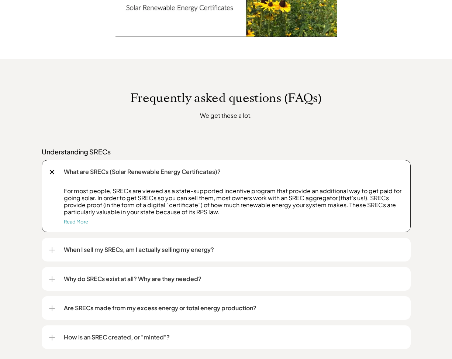 The width and height of the screenshot is (452, 359). What do you see at coordinates (226, 98) in the screenshot?
I see `p: Frequently asked questions (FAQs)` at bounding box center [226, 98].